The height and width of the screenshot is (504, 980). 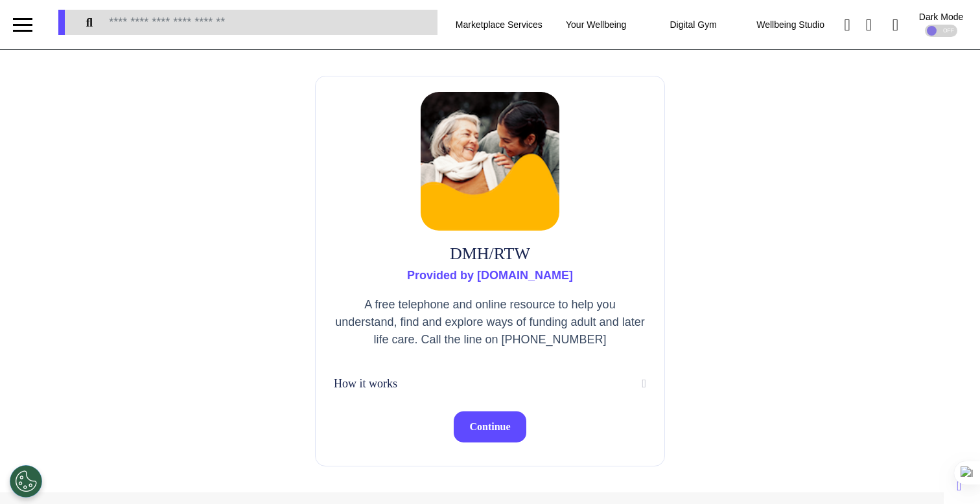 I want to click on p: A free telephone and online resource to help you understand, find and explore ways of funding adu..., so click(x=490, y=322).